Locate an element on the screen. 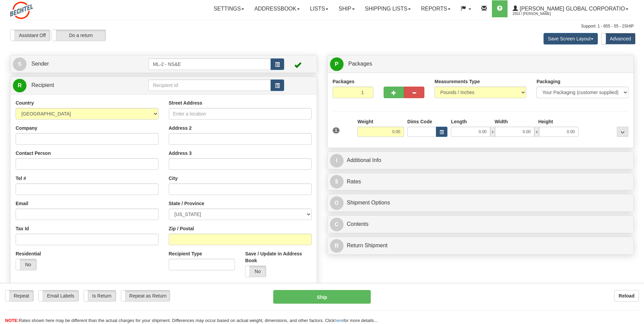 The height and width of the screenshot is (324, 644). a: Shipping lists is located at coordinates (388, 9).